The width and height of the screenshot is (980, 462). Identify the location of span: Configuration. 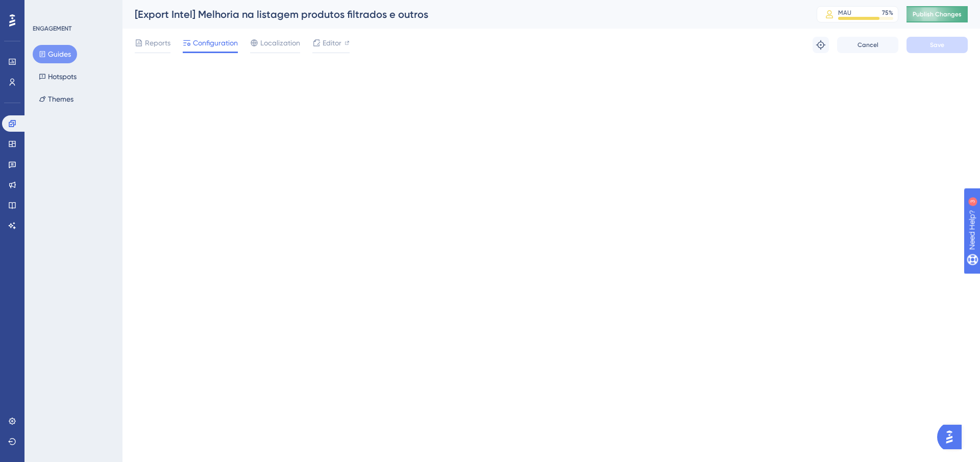
(215, 43).